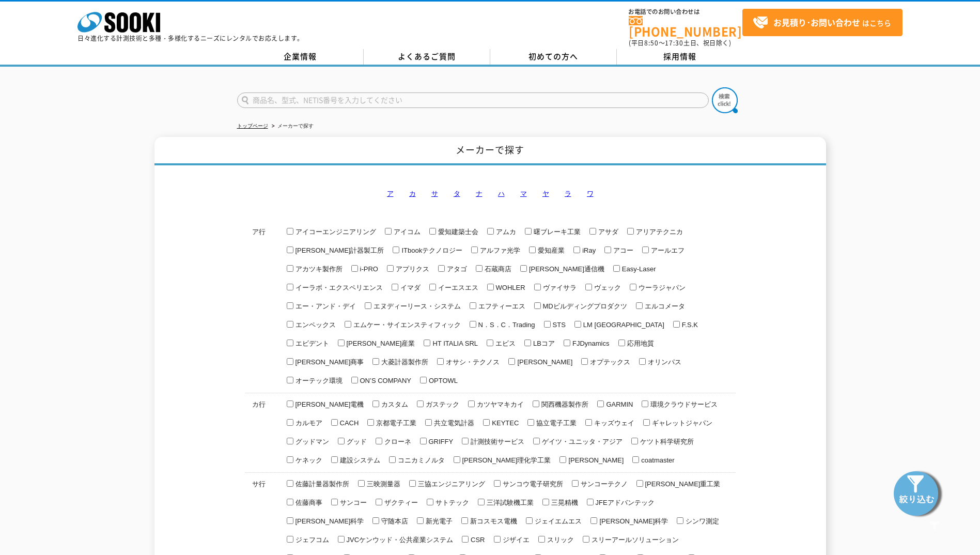 This screenshot has height=555, width=980. What do you see at coordinates (547, 324) in the screenshot?
I see `input: STS` at bounding box center [547, 324].